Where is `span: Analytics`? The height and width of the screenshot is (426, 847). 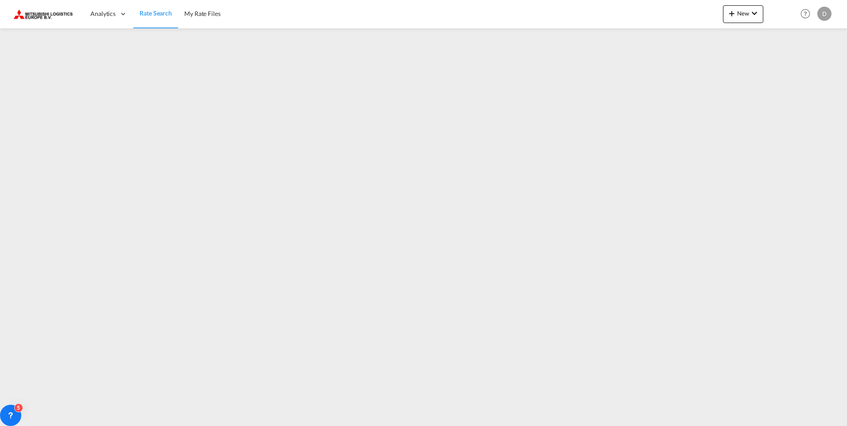 span: Analytics is located at coordinates (103, 14).